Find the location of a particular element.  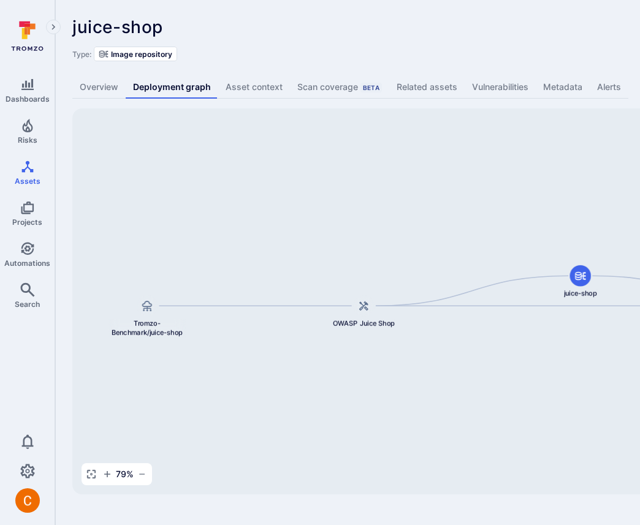

a: Alerts is located at coordinates (608, 87).